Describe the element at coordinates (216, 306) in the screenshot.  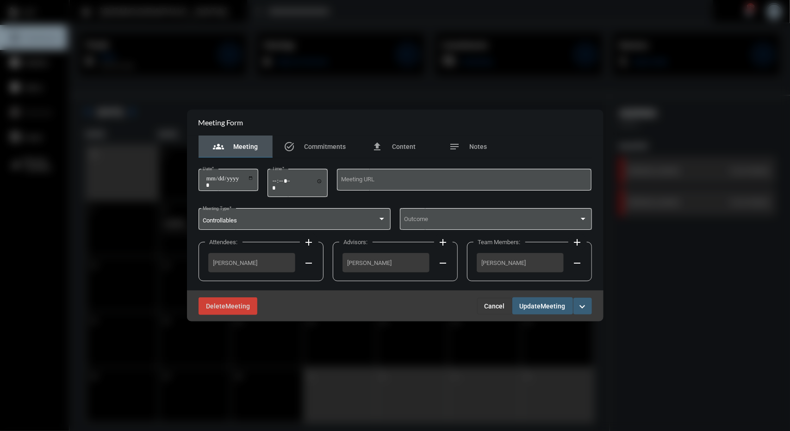
I see `span: Delete` at that location.